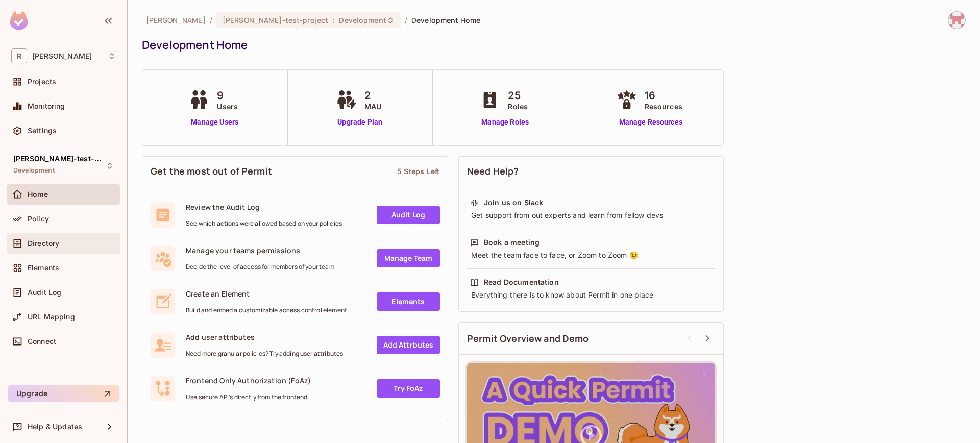  I want to click on span: See which actions were allowed based on your policies, so click(264, 224).